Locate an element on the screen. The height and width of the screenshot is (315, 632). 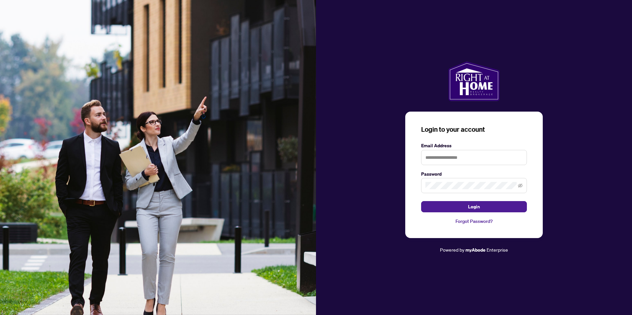
span: eye-invisible is located at coordinates (520, 186).